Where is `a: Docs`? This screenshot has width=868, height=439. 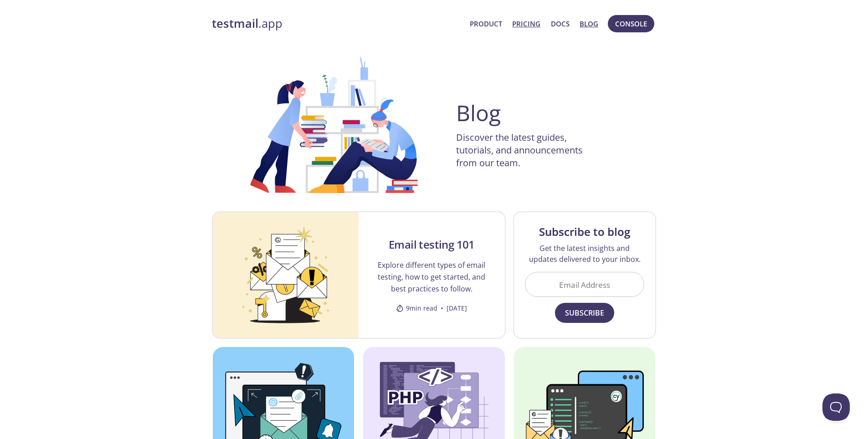
a: Docs is located at coordinates (560, 24).